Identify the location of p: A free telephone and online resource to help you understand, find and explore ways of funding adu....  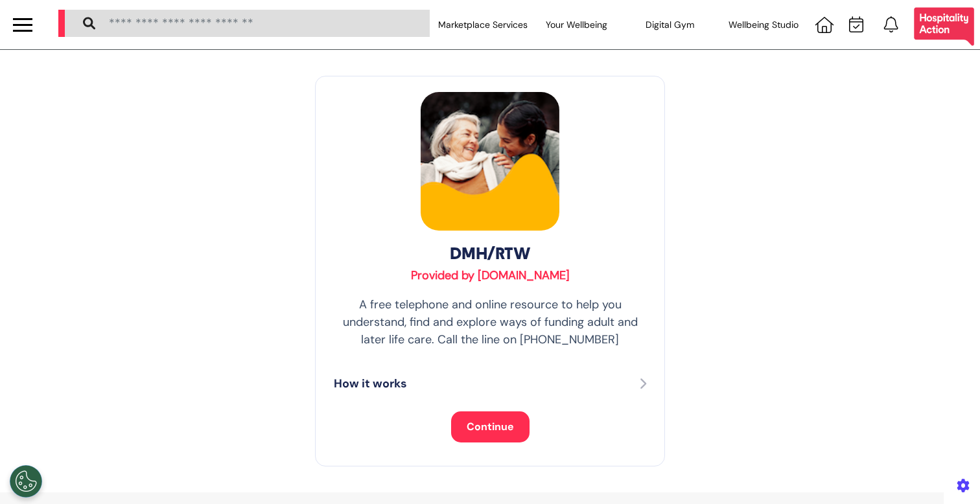
(490, 322).